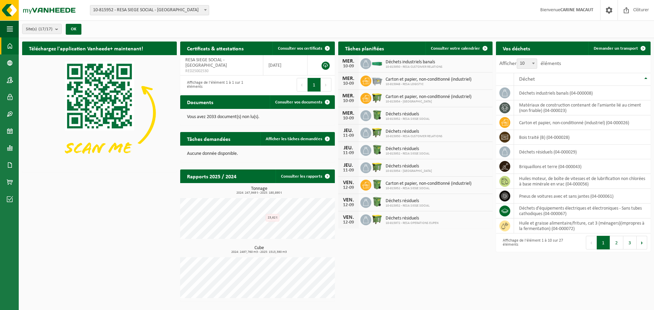  Describe the element at coordinates (527, 64) in the screenshot. I see `span: 10` at that location.